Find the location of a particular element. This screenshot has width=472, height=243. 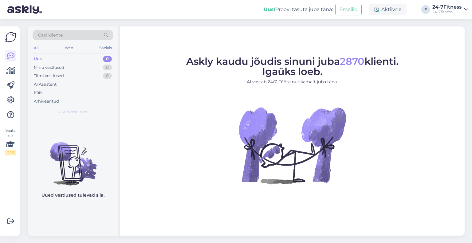

div: Uus is located at coordinates (38, 59).